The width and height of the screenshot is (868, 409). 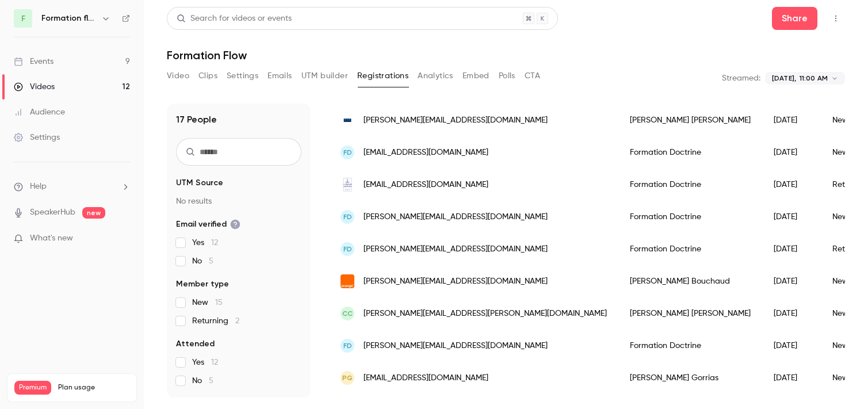 I want to click on span: Premium, so click(x=33, y=388).